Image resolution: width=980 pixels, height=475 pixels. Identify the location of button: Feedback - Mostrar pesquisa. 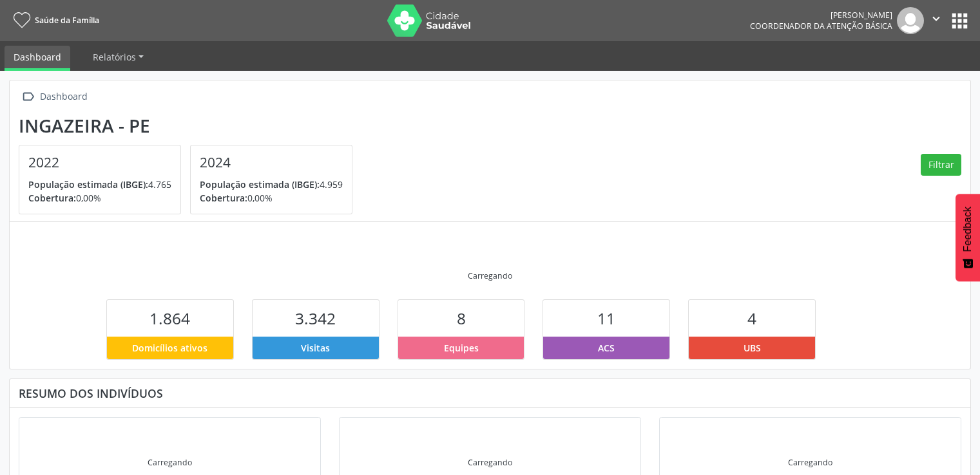
(967, 238).